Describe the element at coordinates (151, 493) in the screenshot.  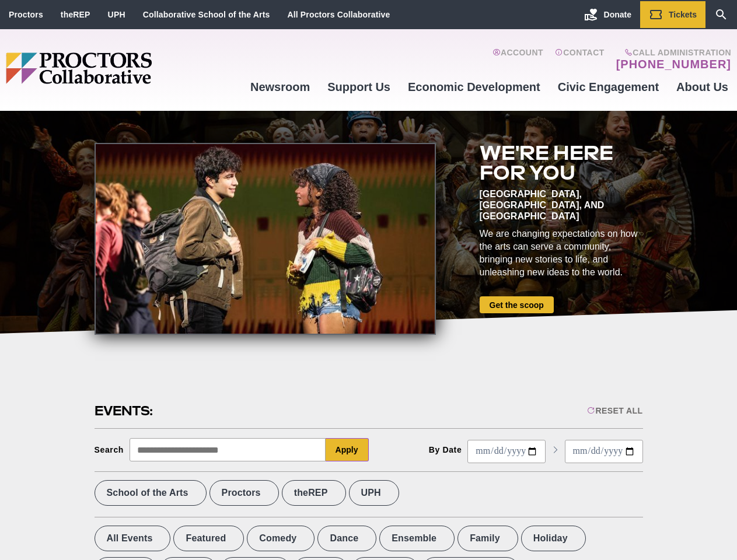
I see `label: School of the Arts` at that location.